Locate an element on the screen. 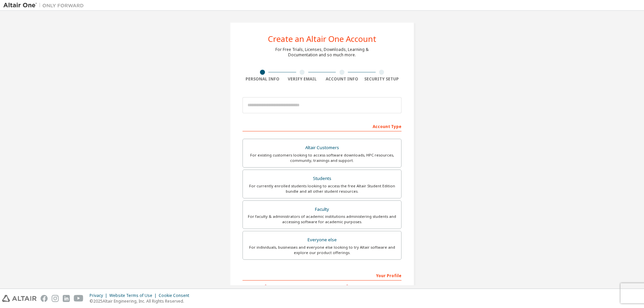 The height and width of the screenshot is (308, 644). div: Verify Email is located at coordinates (302, 79).